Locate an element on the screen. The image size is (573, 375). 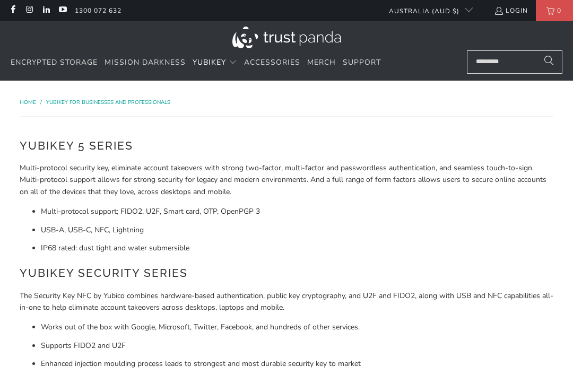
a: Encrypted Storage is located at coordinates (54, 63).